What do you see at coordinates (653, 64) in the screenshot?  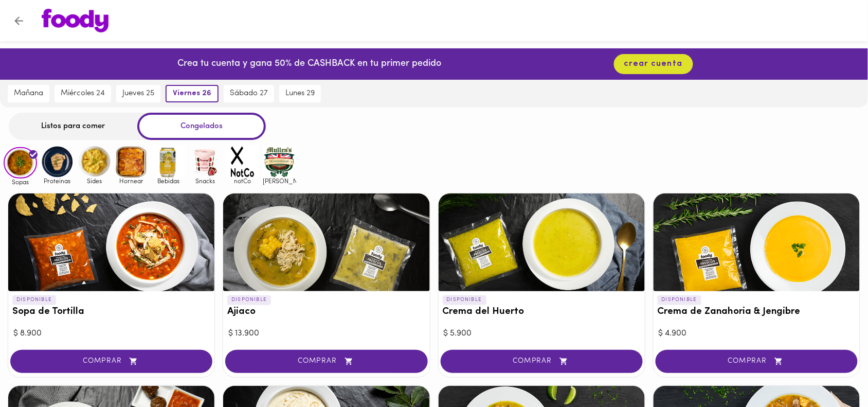 I see `button: crear cuenta` at bounding box center [653, 64].